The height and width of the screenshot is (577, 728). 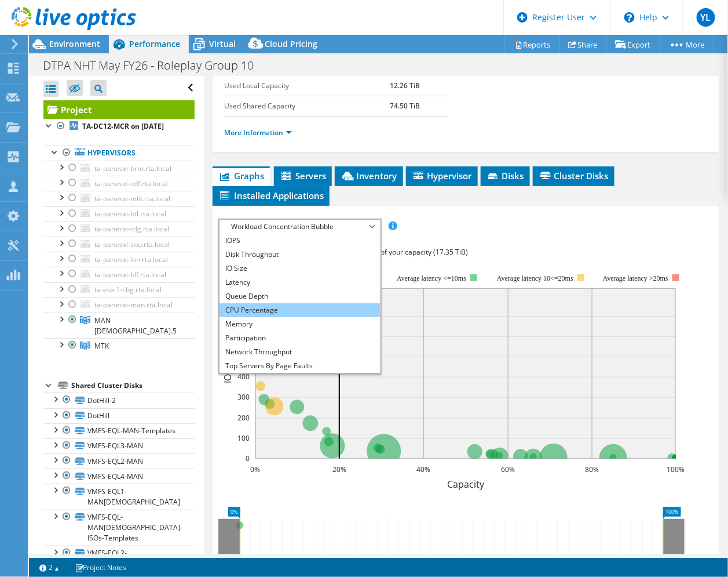 I want to click on a: MTK, so click(x=119, y=346).